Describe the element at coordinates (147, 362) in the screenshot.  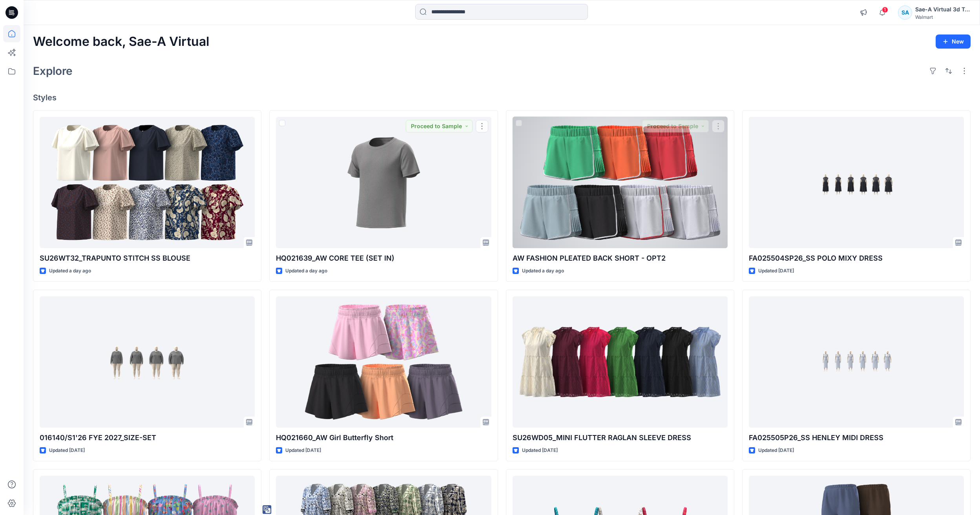
I see `a: 016140/S1'26 FYE 2027_SIZE-SET` at that location.